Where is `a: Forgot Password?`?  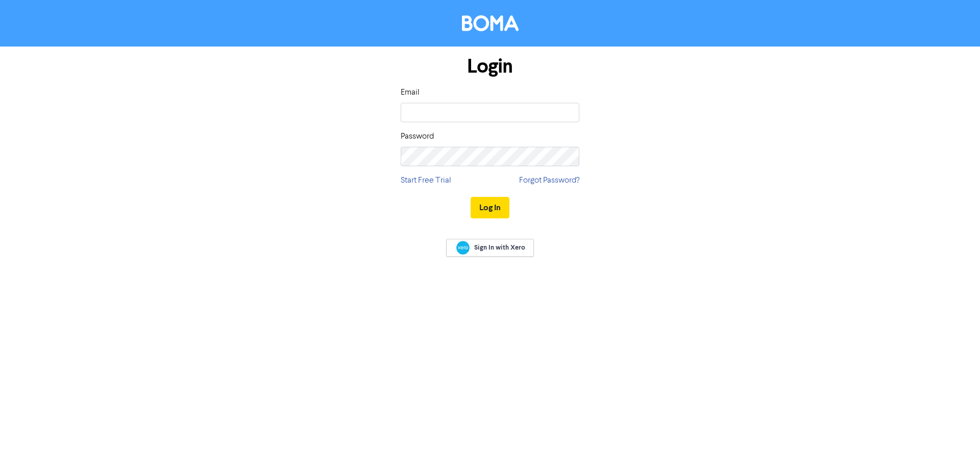
a: Forgot Password? is located at coordinates (550, 180).